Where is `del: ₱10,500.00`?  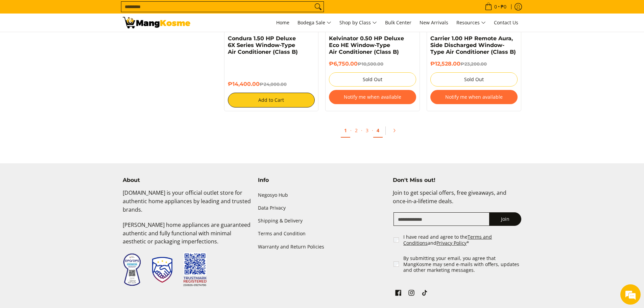
del: ₱10,500.00 is located at coordinates (370, 64).